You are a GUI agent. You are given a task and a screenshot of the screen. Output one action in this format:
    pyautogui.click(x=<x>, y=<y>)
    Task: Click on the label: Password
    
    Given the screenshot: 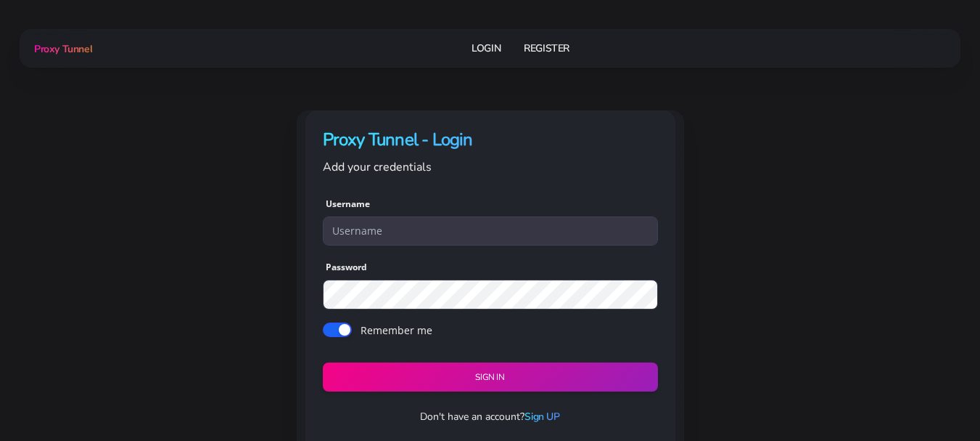 What is the action you would take?
    pyautogui.click(x=346, y=267)
    